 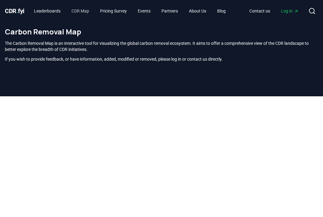 I want to click on a: Contact us, so click(x=260, y=11).